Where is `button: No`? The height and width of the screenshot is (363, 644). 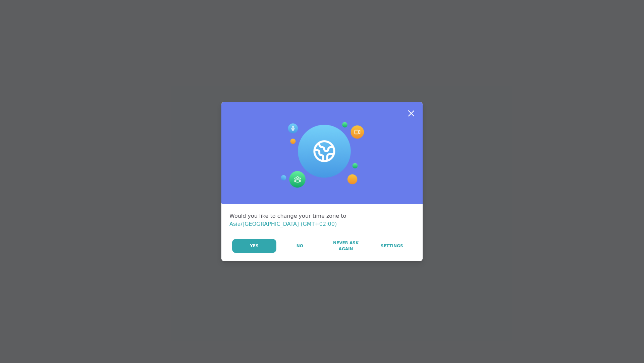 button: No is located at coordinates (299, 246).